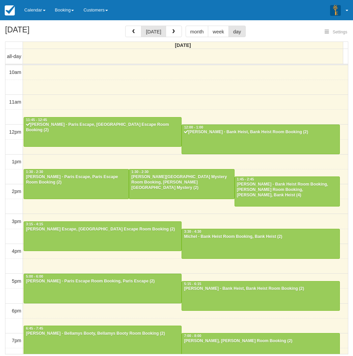  What do you see at coordinates (261, 237) in the screenshot?
I see `div: Michel - Bank Heist Room Booking, Bank Heist (2)` at bounding box center [261, 237].